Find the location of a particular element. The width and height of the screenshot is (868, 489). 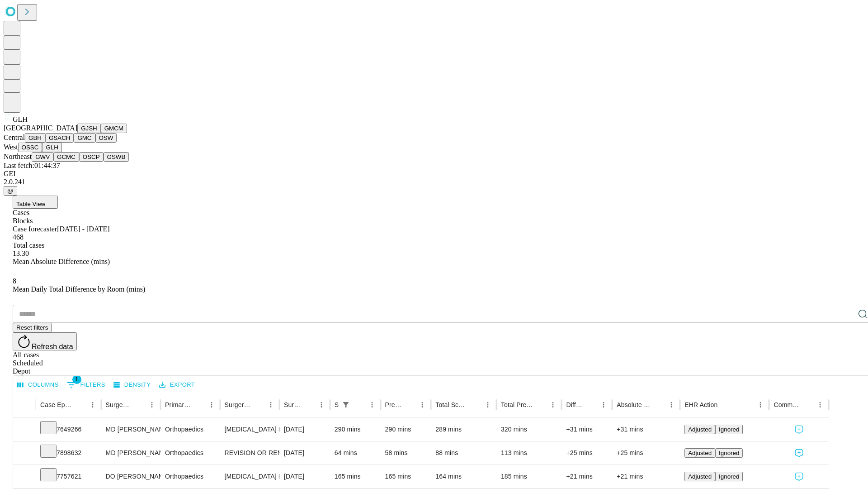

div: 88 mins is located at coordinates (464, 453).